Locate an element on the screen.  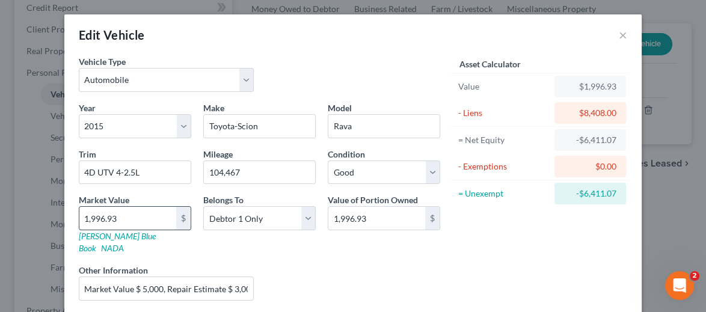
div: - Liens is located at coordinates (503, 113).